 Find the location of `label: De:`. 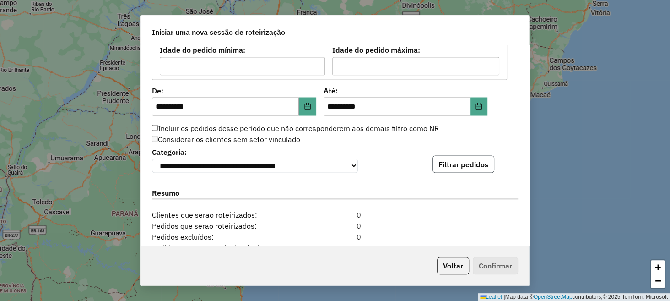

label: De: is located at coordinates (234, 90).